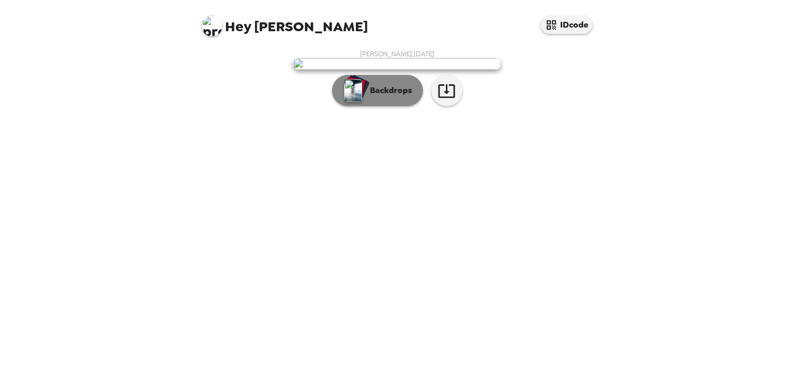 Image resolution: width=794 pixels, height=384 pixels. What do you see at coordinates (212, 26) in the screenshot?
I see `img: profile pic` at bounding box center [212, 26].